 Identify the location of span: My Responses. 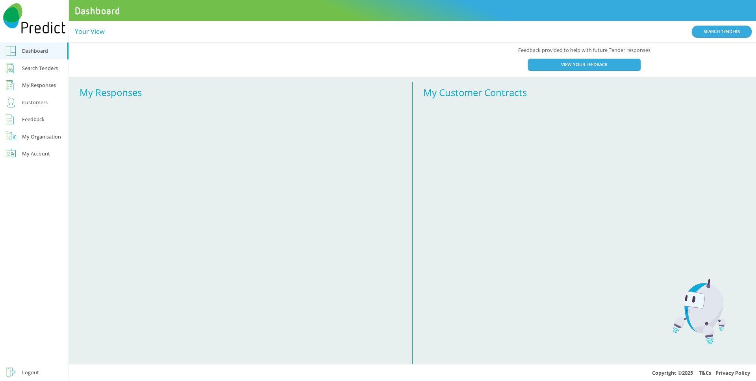
(111, 92).